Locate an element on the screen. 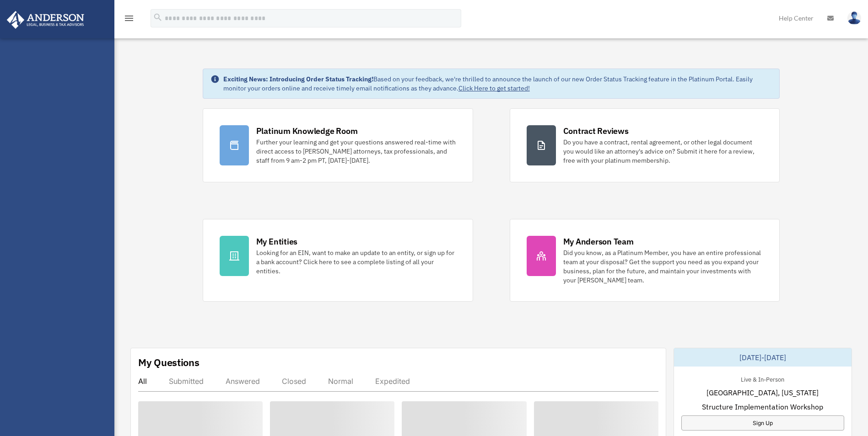 This screenshot has height=436, width=868. div: Normal is located at coordinates (341, 381).